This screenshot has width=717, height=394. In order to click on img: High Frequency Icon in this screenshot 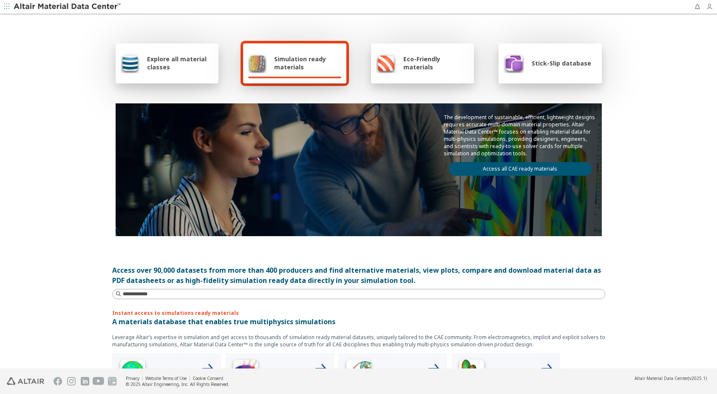, I will do `click(133, 373)`.